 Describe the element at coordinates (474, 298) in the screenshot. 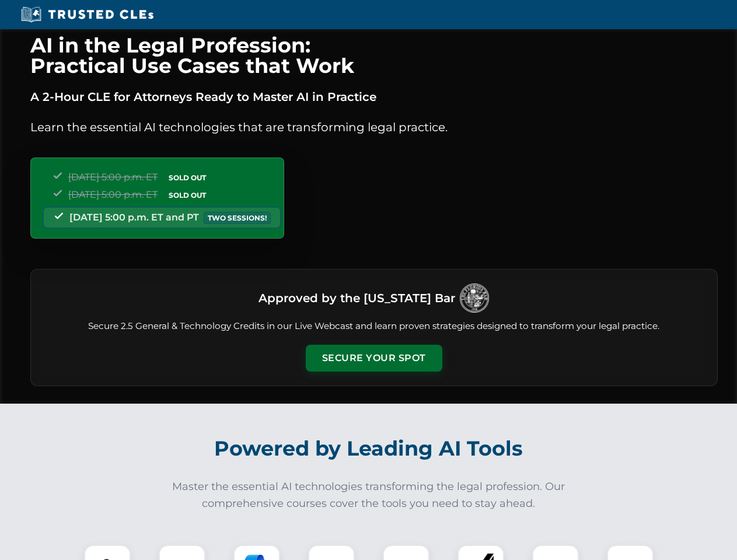

I see `img: Logo` at that location.